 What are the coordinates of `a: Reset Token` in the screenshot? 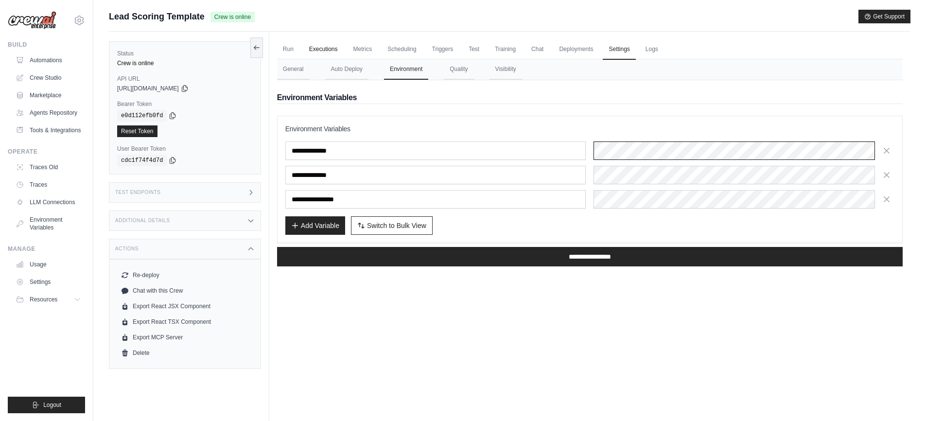 It's located at (137, 131).